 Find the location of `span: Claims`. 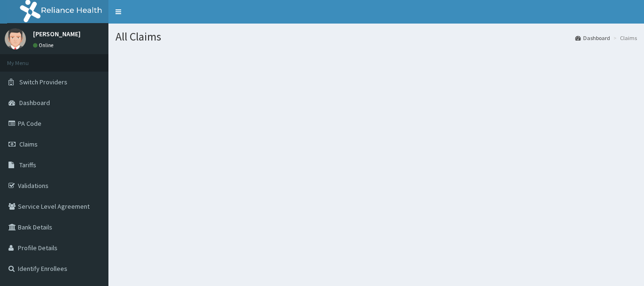

span: Claims is located at coordinates (28, 144).